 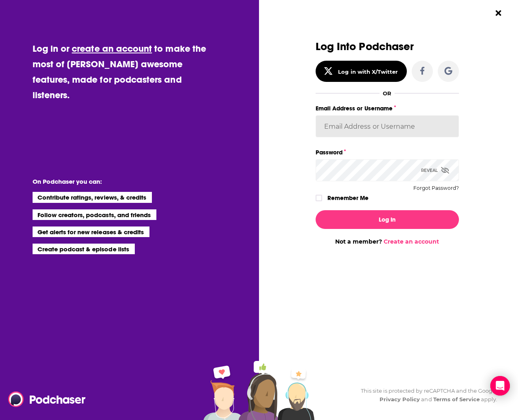 What do you see at coordinates (348, 198) in the screenshot?
I see `label: Remember Me` at bounding box center [348, 198].